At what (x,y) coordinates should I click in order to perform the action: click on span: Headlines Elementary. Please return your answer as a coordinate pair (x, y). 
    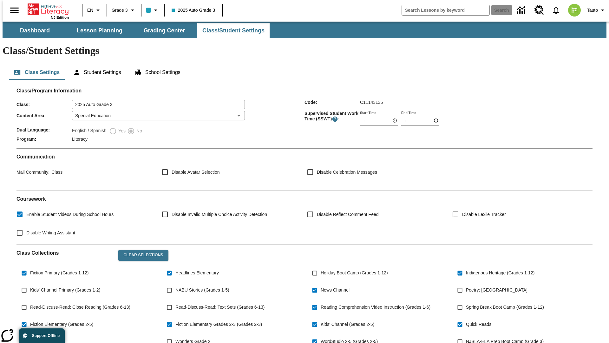
    Looking at the image, I should click on (197, 273).